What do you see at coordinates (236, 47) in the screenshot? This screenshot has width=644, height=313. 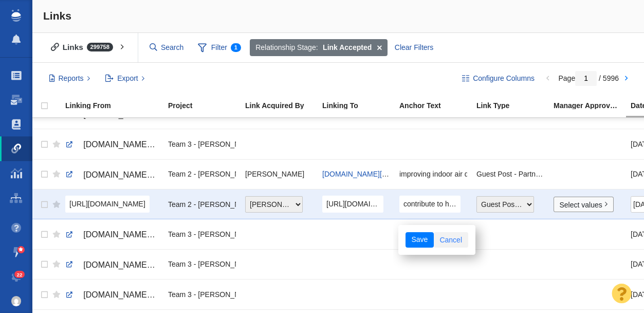 I see `span: 1` at bounding box center [236, 47].